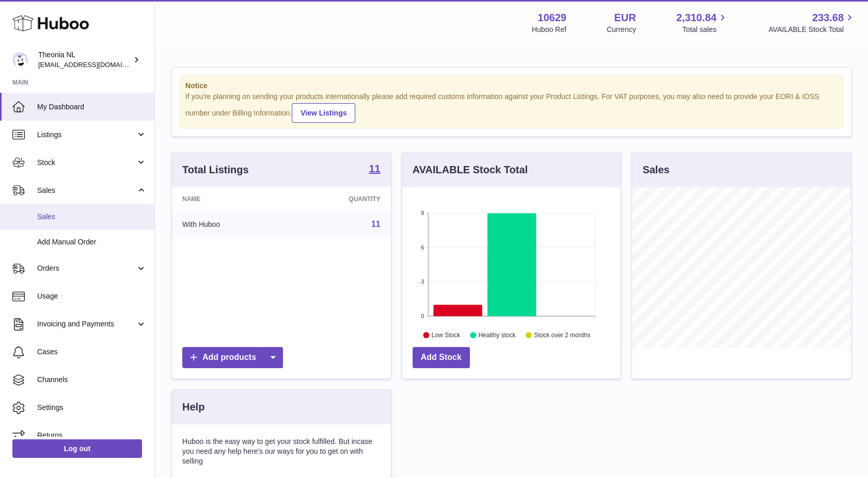  What do you see at coordinates (697, 18) in the screenshot?
I see `span: 2,310.84` at bounding box center [697, 18].